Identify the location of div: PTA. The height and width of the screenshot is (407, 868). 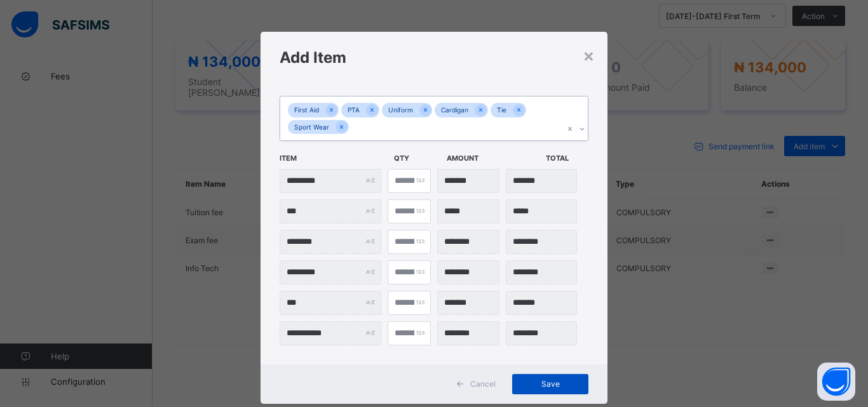
(354, 110).